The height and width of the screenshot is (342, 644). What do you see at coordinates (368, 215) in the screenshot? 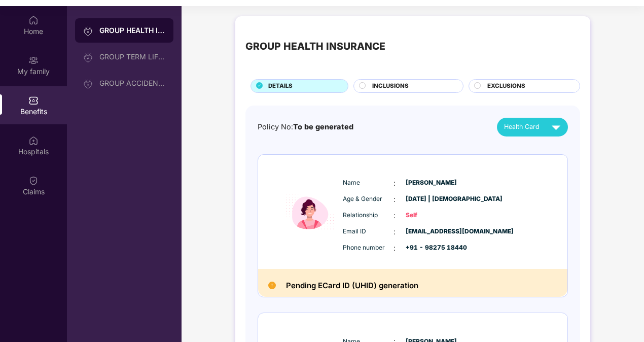
I see `span: Relationship` at bounding box center [368, 215].